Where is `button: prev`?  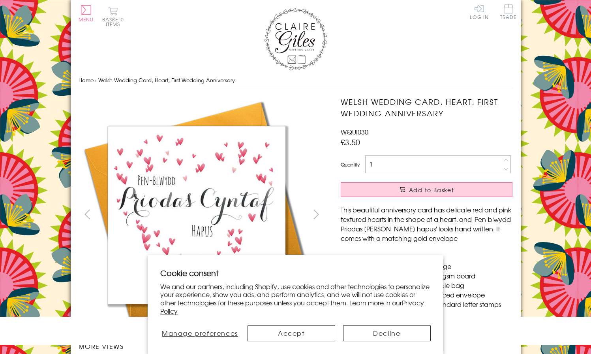
button: prev is located at coordinates (87, 214).